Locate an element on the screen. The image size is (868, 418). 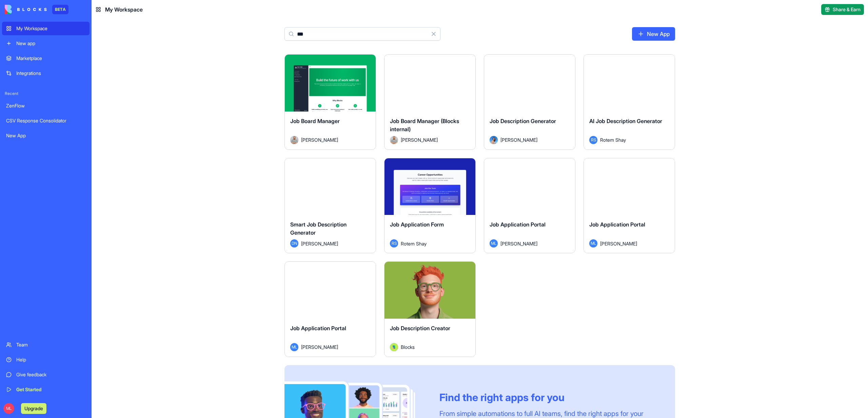
span: Job Description Creator is located at coordinates (420, 328).